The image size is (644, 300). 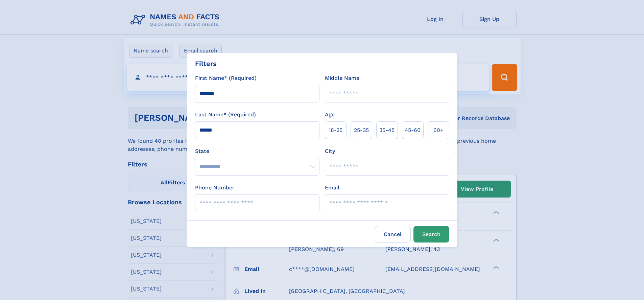 What do you see at coordinates (393, 234) in the screenshot?
I see `label: Cancel` at bounding box center [393, 234].